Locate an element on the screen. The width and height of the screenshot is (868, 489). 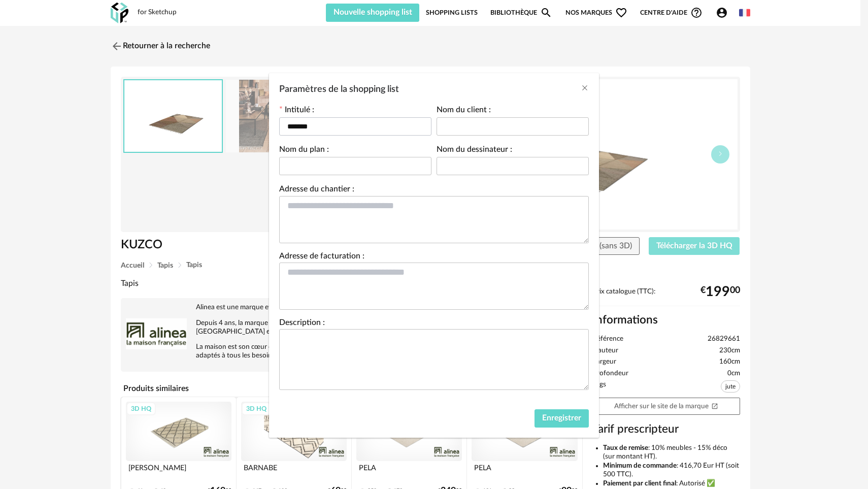
label: Adresse du chantier : is located at coordinates (317, 190).